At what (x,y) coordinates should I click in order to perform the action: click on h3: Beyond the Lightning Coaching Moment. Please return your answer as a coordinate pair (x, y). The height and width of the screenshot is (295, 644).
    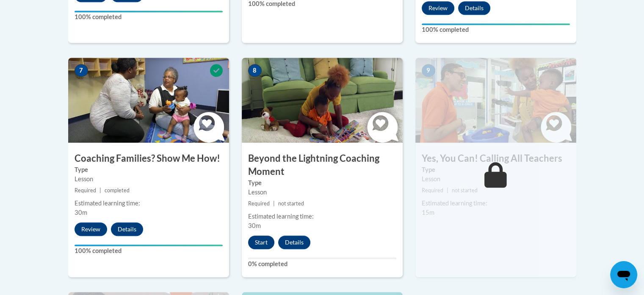
    Looking at the image, I should click on (322, 165).